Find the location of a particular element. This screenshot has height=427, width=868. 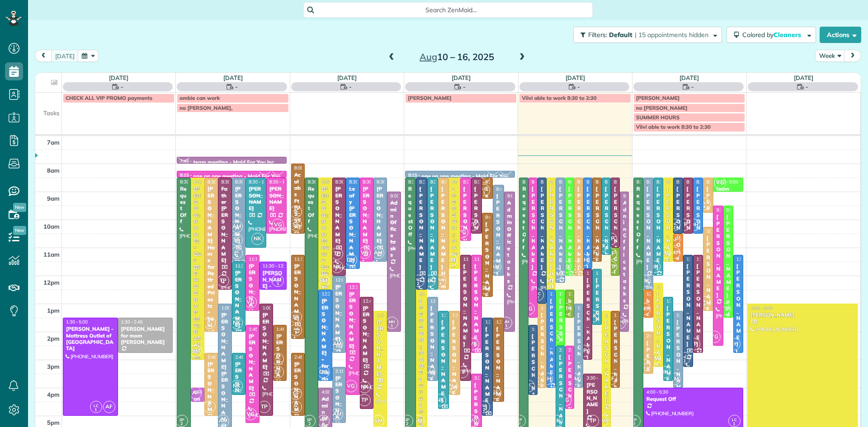

span: NK is located at coordinates (593, 316).